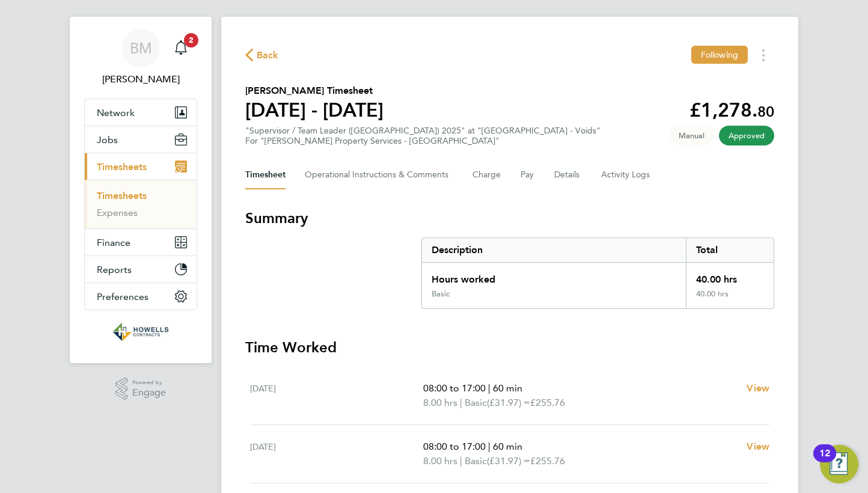 Image resolution: width=868 pixels, height=493 pixels. What do you see at coordinates (181, 48) in the screenshot?
I see `a: 2` at bounding box center [181, 48].